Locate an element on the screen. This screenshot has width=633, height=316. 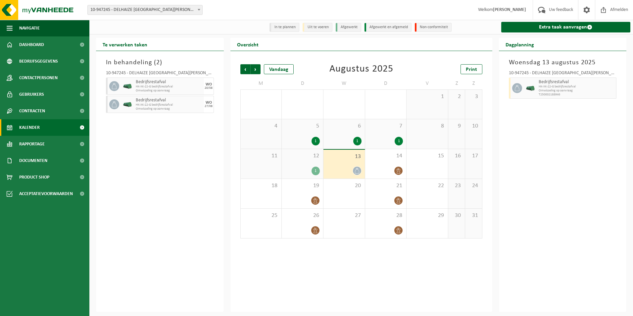
span: Acceptatievoorwaarden is located at coordinates (46, 194).